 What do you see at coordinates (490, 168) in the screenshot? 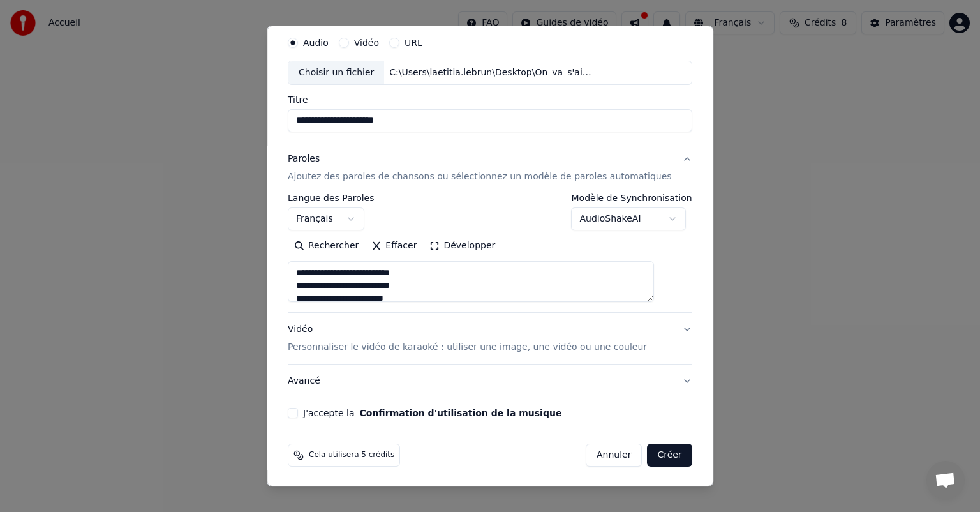
I see `button: ParolesAjoutez des paroles de chansons ou sélectionnez un modèle de paroles automatiques` at bounding box center [490, 168].